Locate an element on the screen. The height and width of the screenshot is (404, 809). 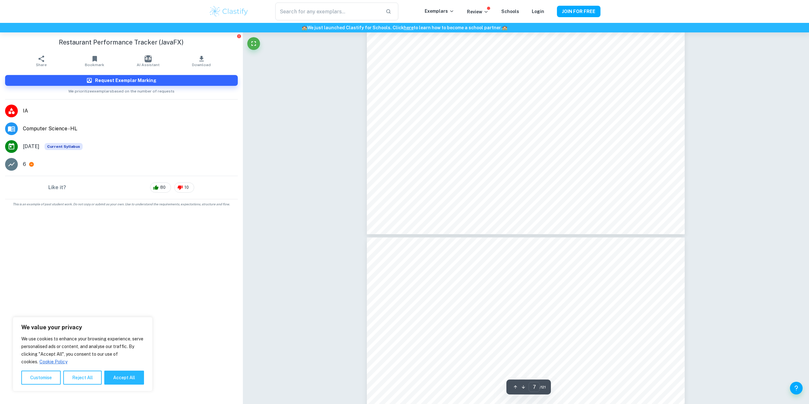
button: JOIN FOR FREE is located at coordinates (579, 11).